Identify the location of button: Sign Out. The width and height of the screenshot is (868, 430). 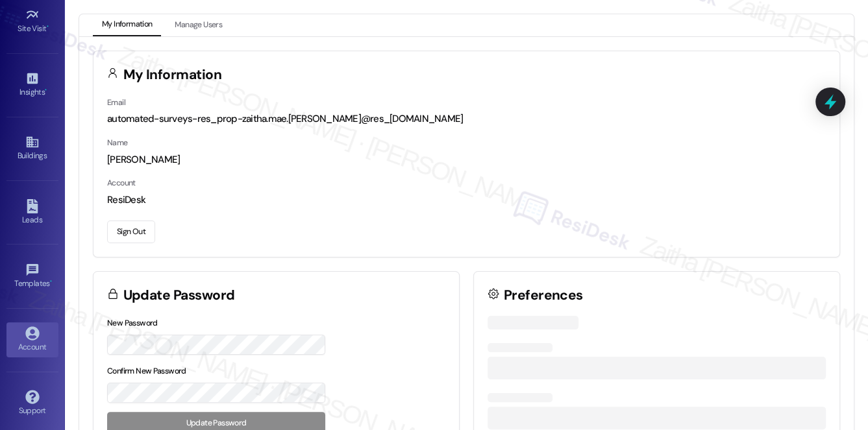
(131, 231).